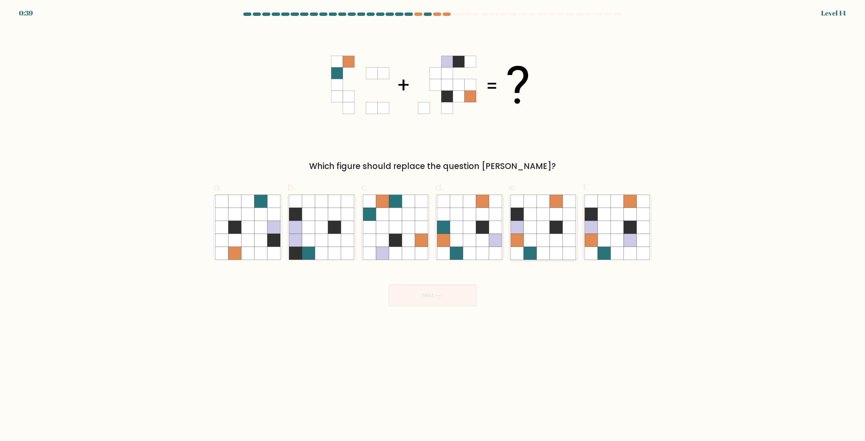 This screenshot has width=865, height=441. Describe the element at coordinates (833, 13) in the screenshot. I see `div: Level 14` at that location.